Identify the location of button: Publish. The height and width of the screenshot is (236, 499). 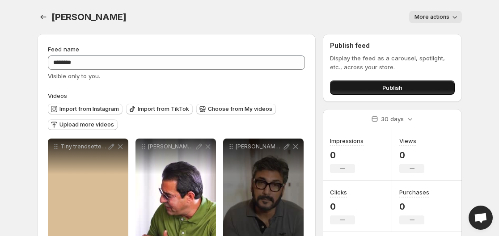
(392, 88).